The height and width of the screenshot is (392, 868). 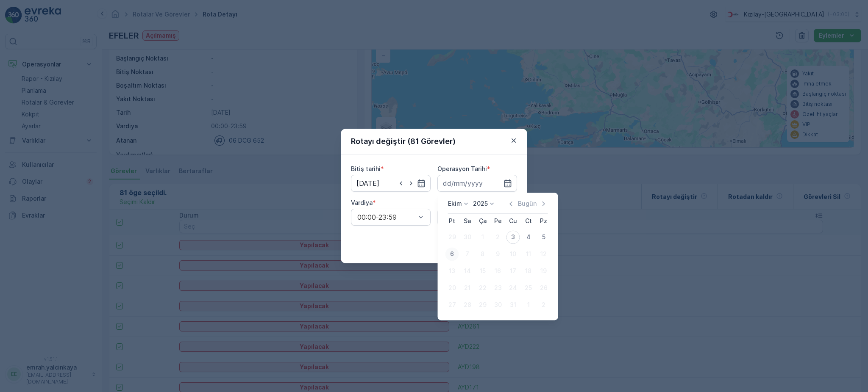 What do you see at coordinates (467, 221) in the screenshot?
I see `th: Salı` at bounding box center [467, 221].